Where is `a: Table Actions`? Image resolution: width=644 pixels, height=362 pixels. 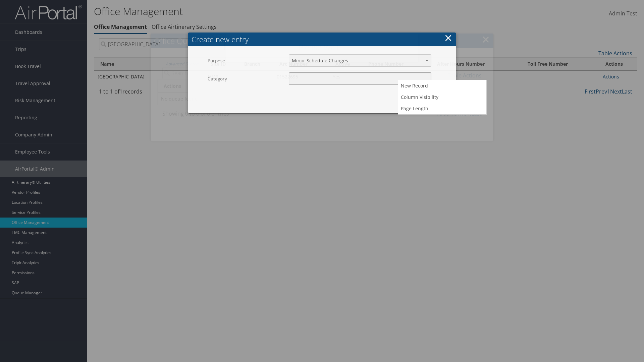 a: Table Actions is located at coordinates (465, 75).